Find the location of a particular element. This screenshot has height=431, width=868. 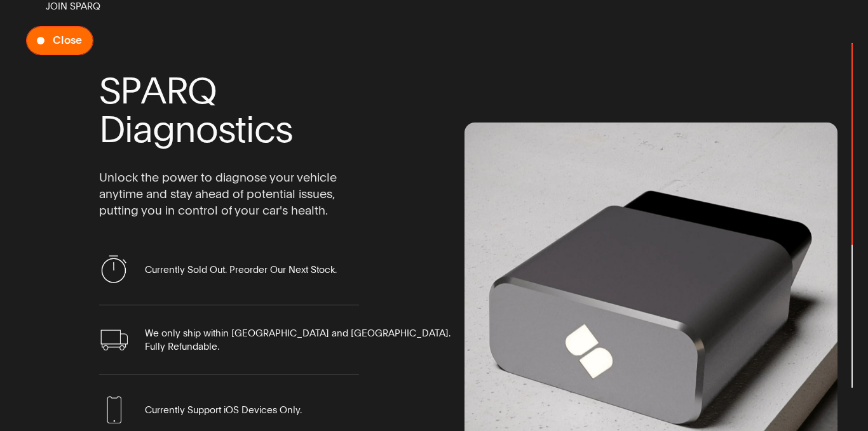

span: Currently Sold Out. Preorder Our Next Stock. is located at coordinates (241, 270).